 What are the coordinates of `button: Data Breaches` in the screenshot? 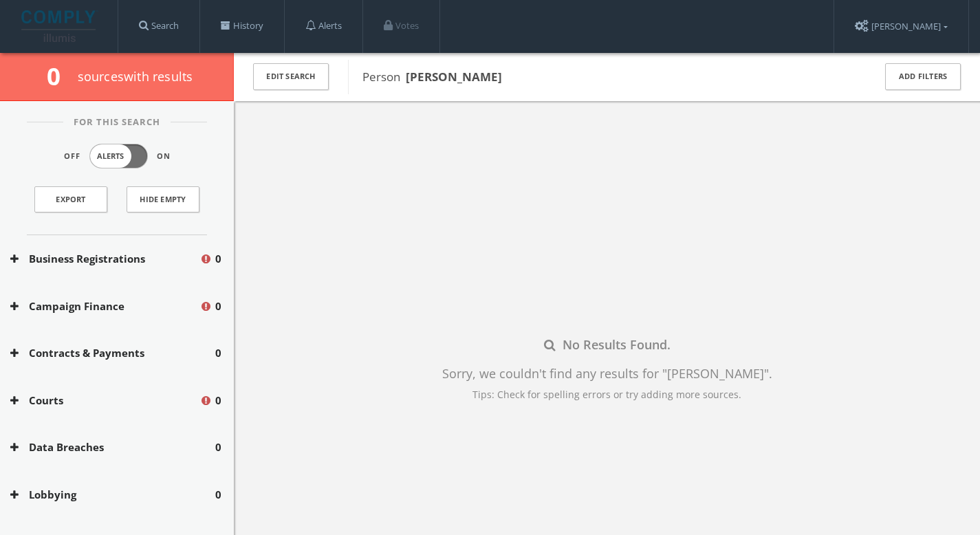 It's located at (113, 447).